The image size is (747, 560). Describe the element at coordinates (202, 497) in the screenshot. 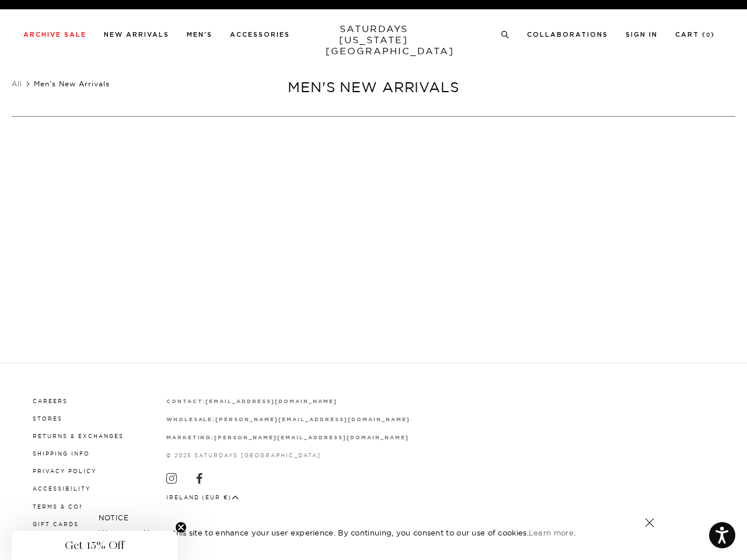

I see `button: Ireland (EUR €)` at that location.